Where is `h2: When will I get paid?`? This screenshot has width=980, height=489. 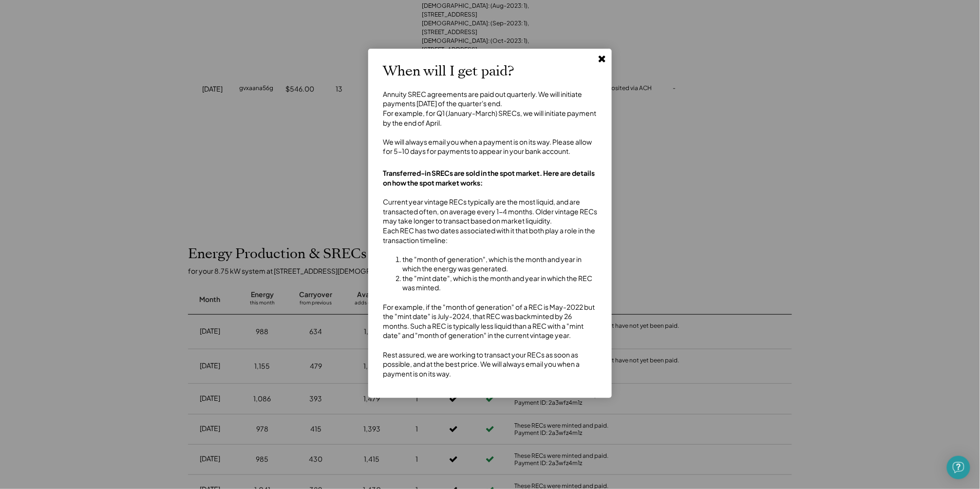 h2: When will I get paid? is located at coordinates (448, 71).